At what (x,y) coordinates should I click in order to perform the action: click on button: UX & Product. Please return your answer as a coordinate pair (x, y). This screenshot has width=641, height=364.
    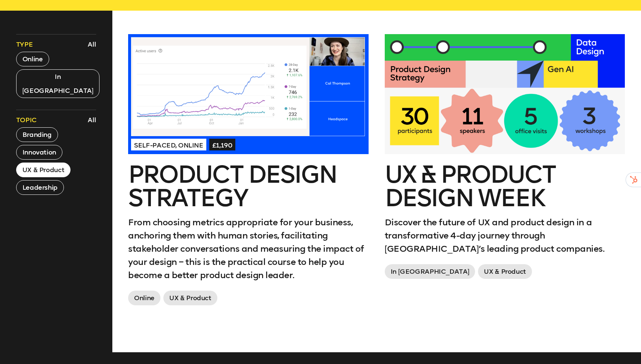
    Looking at the image, I should click on (43, 170).